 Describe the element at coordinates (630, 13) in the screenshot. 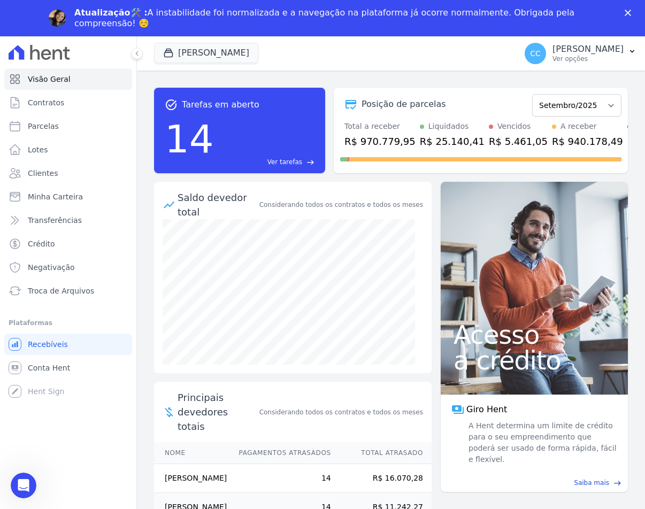

I see `div: Fechar` at that location.